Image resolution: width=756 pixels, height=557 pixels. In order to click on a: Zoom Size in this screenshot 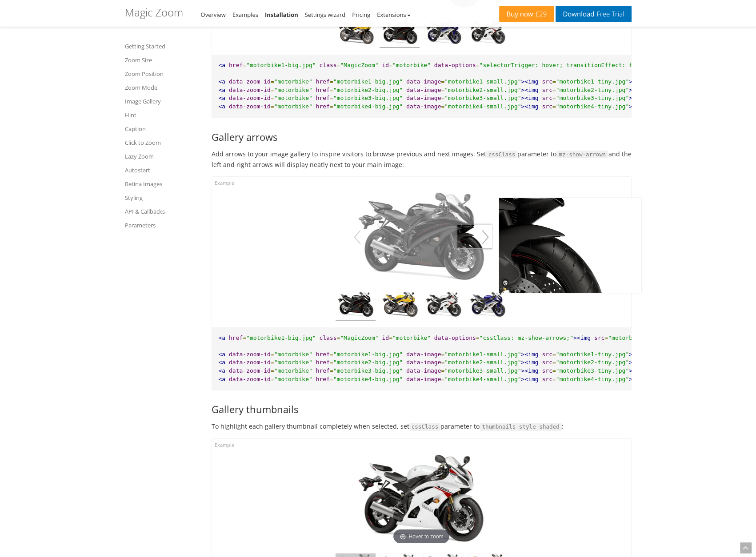, I will do `click(163, 60)`.